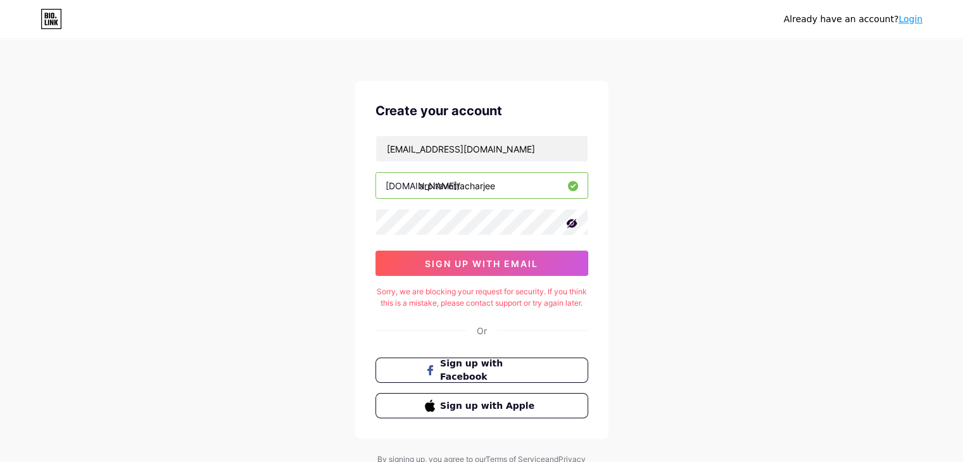 This screenshot has width=963, height=462. Describe the element at coordinates (482, 298) in the screenshot. I see `div: Sorry, we are blocking your request for security. If you think this is a mistake, please contact ...` at that location.